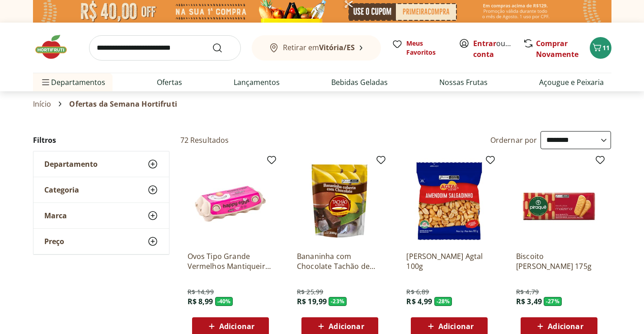 The width and height of the screenshot is (644, 334). I want to click on a: Ofertas, so click(169, 82).